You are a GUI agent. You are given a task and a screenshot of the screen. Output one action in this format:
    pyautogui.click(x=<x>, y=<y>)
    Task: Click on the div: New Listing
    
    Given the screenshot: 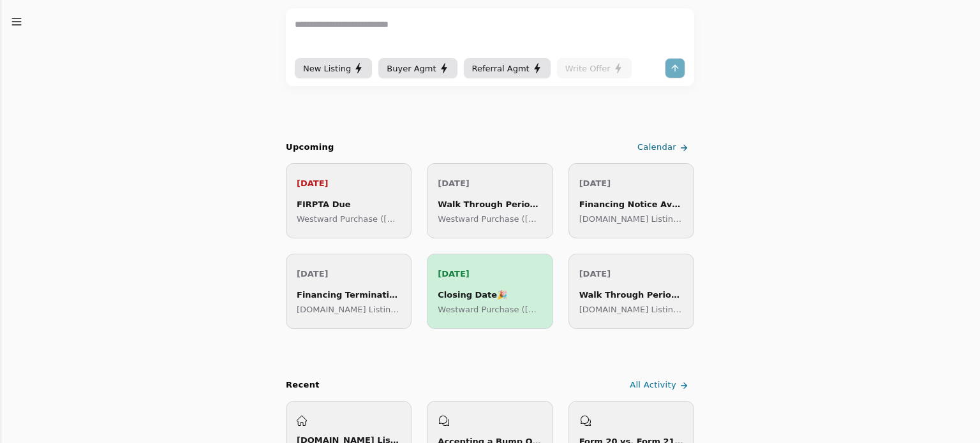 What is the action you would take?
    pyautogui.click(x=333, y=69)
    